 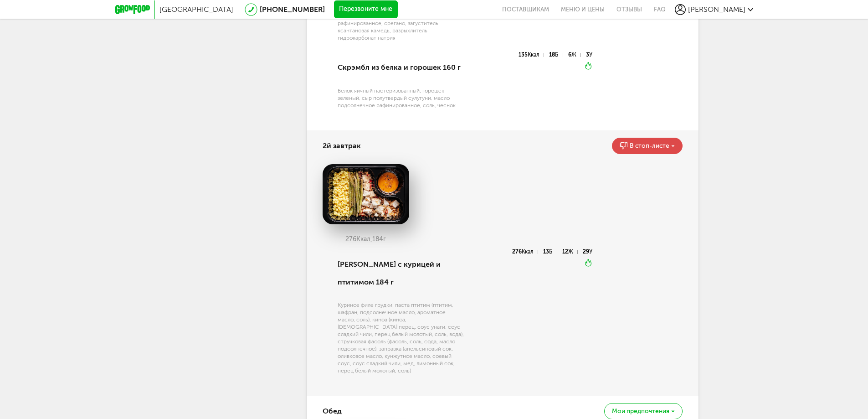 What do you see at coordinates (640, 411) in the screenshot?
I see `span: Мои предпочтения` at bounding box center [640, 411].